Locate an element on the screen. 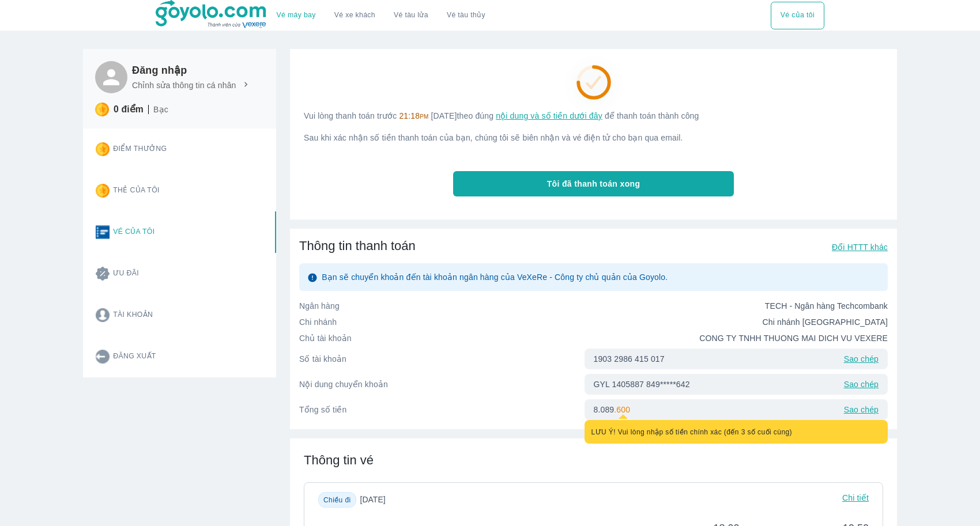 The width and height of the screenshot is (980, 526). a: Vé xe khách is located at coordinates (355, 15).